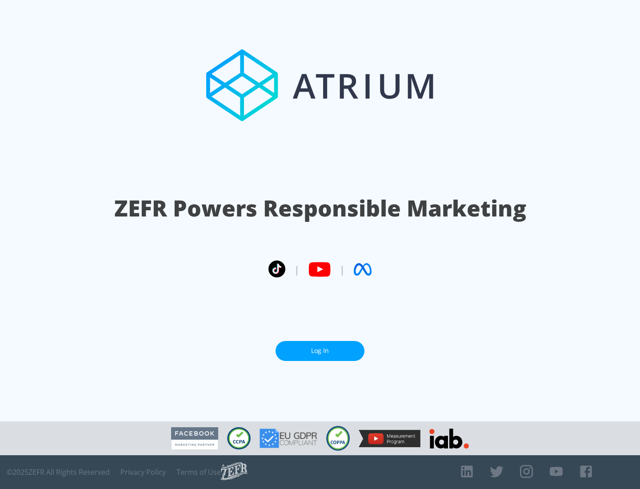 Image resolution: width=640 pixels, height=489 pixels. What do you see at coordinates (320, 208) in the screenshot?
I see `h1: ZEFR Powers Responsible Marketing` at bounding box center [320, 208].